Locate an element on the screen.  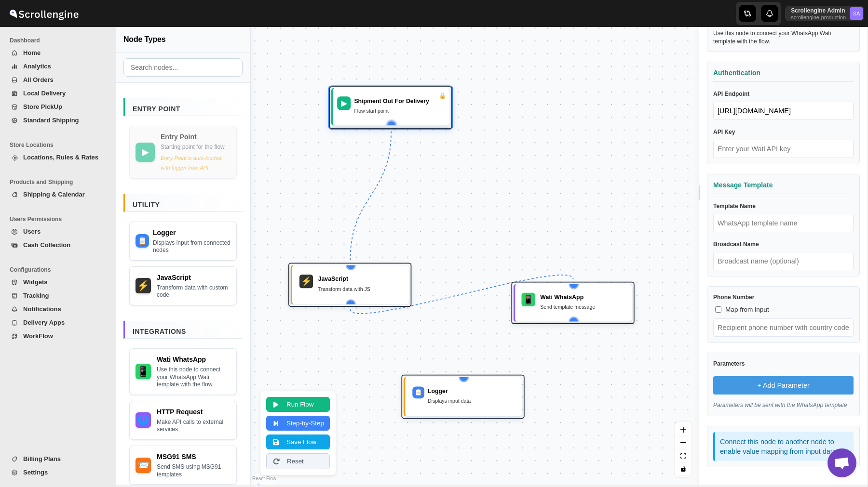
button: Save Flow is located at coordinates (298, 442).